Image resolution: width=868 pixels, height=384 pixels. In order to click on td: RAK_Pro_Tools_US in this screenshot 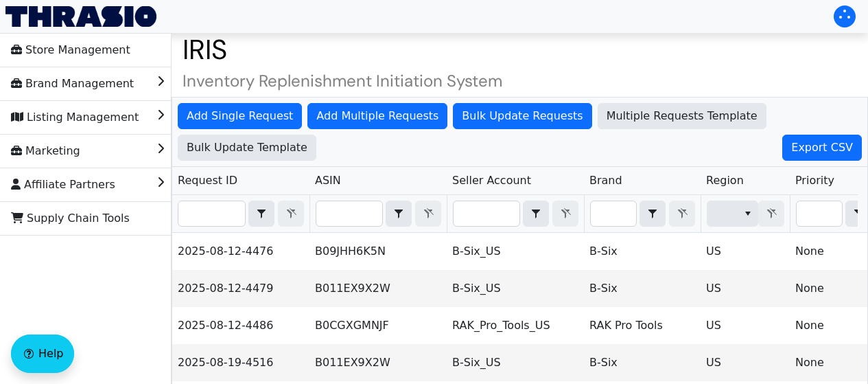, I will do `click(515, 326)`.